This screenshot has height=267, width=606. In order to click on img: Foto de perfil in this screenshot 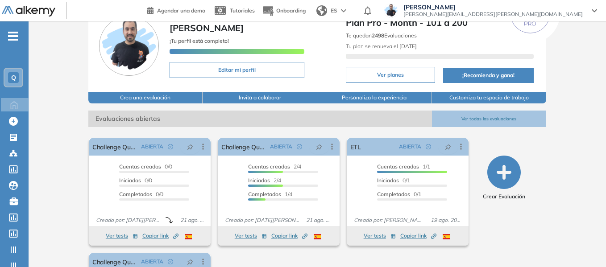, I will do `click(129, 46)`.